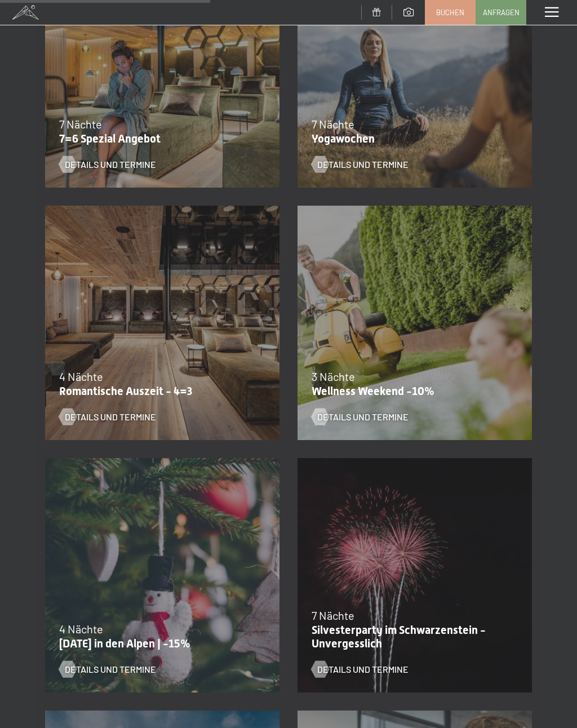 The image size is (577, 728). I want to click on span: Anfragen, so click(501, 12).